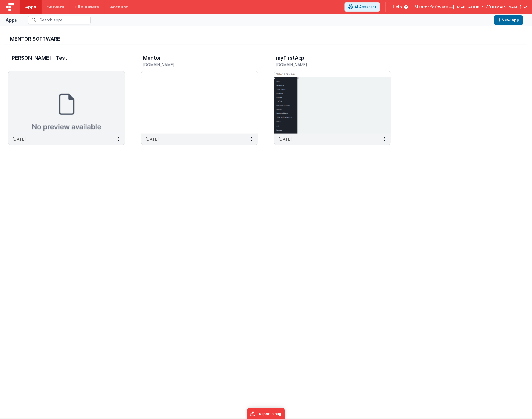 This screenshot has width=532, height=419. What do you see at coordinates (59, 20) in the screenshot?
I see `input: Search apps` at bounding box center [59, 20].